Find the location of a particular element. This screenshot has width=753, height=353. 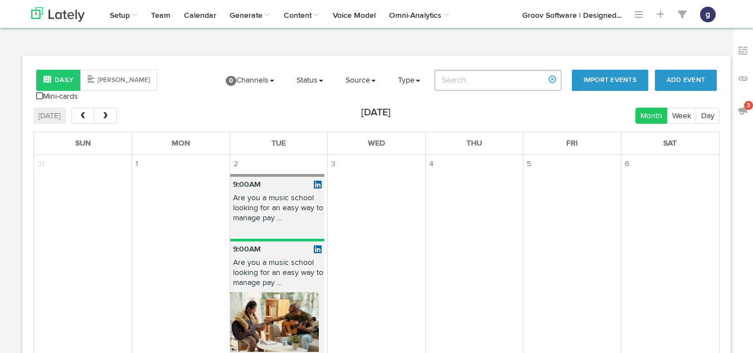

span: 5 is located at coordinates (529, 164).